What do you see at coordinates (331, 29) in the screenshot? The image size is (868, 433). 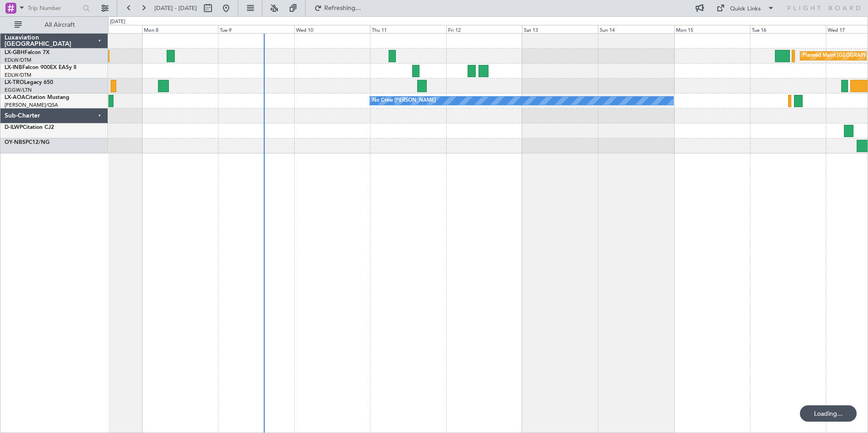 I see `div: Wed 10` at bounding box center [331, 29].